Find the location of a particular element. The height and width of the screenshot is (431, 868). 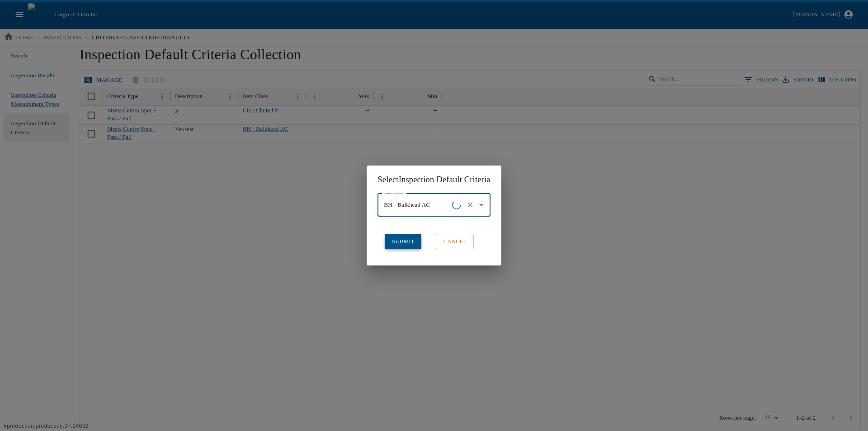

h2: Select is located at coordinates (433, 179).